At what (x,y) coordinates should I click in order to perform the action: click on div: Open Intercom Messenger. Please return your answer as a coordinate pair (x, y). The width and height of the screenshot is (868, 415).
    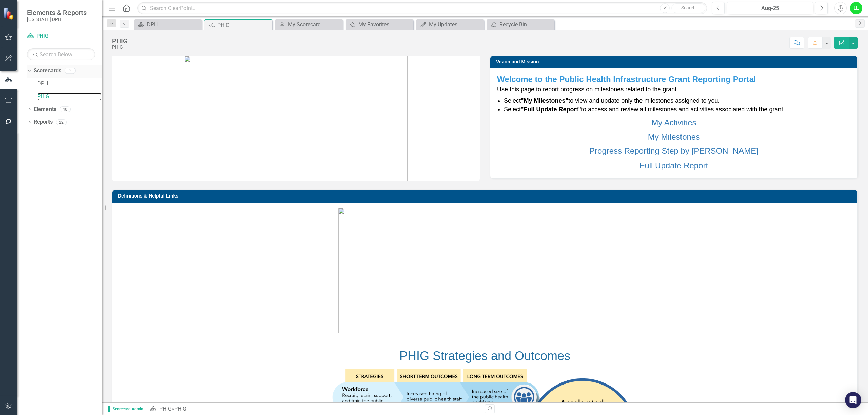
    Looking at the image, I should click on (853, 400).